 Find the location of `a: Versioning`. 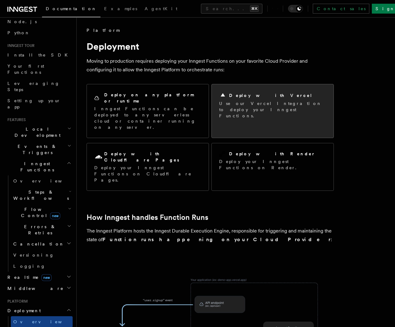

a: Versioning is located at coordinates (42, 255).